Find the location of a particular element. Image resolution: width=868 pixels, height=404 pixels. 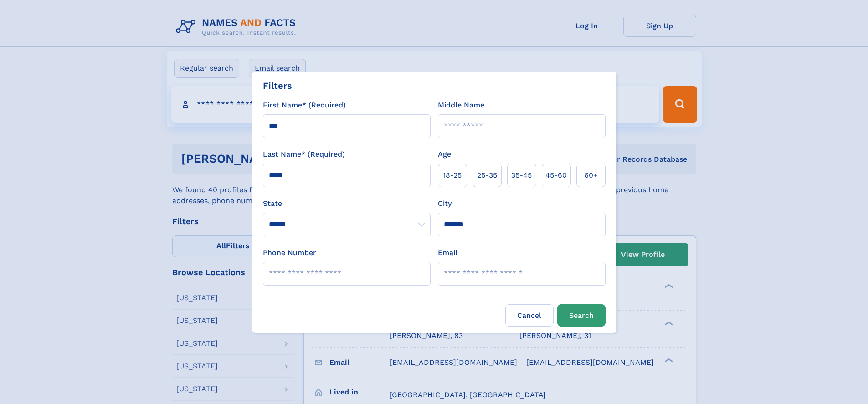

label: Cancel is located at coordinates (529, 315).